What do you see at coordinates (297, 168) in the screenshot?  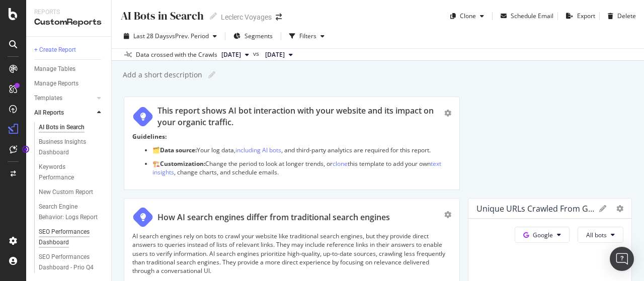 I see `a: text insights` at bounding box center [297, 168].